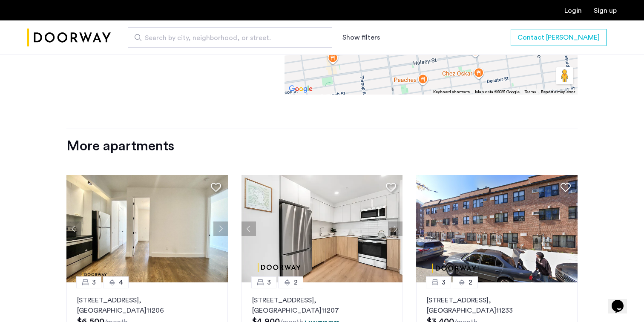 This screenshot has height=322, width=644. I want to click on span: Search by city, neighborhood, or street., so click(227, 38).